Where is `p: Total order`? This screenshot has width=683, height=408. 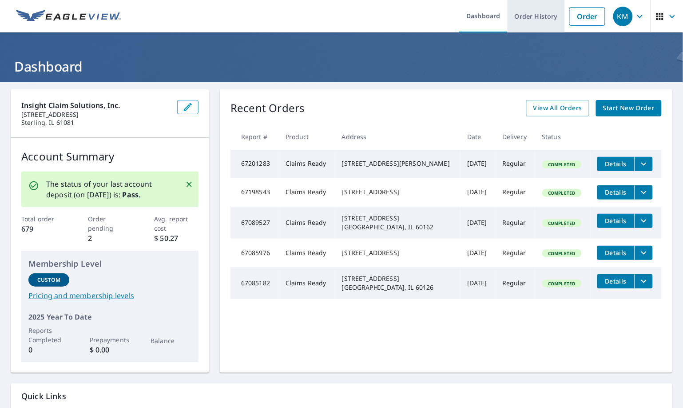
p: Total order is located at coordinates (44, 218).